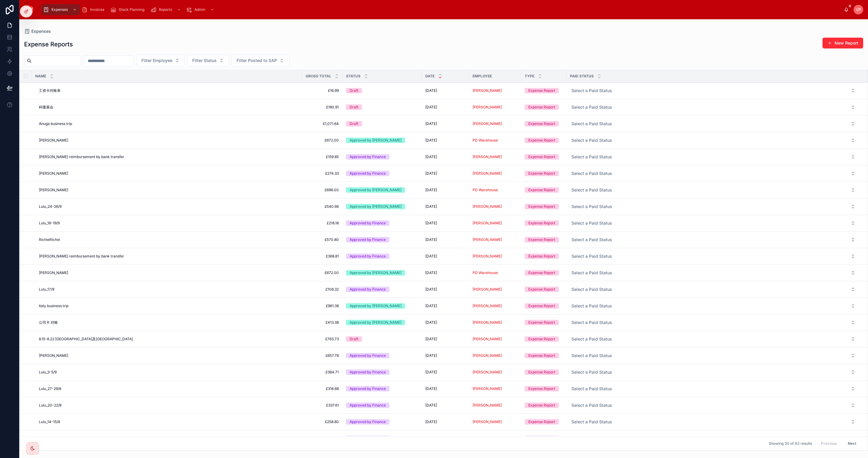 The height and width of the screenshot is (458, 868). What do you see at coordinates (97, 10) in the screenshot?
I see `span: Invoices` at bounding box center [97, 10].